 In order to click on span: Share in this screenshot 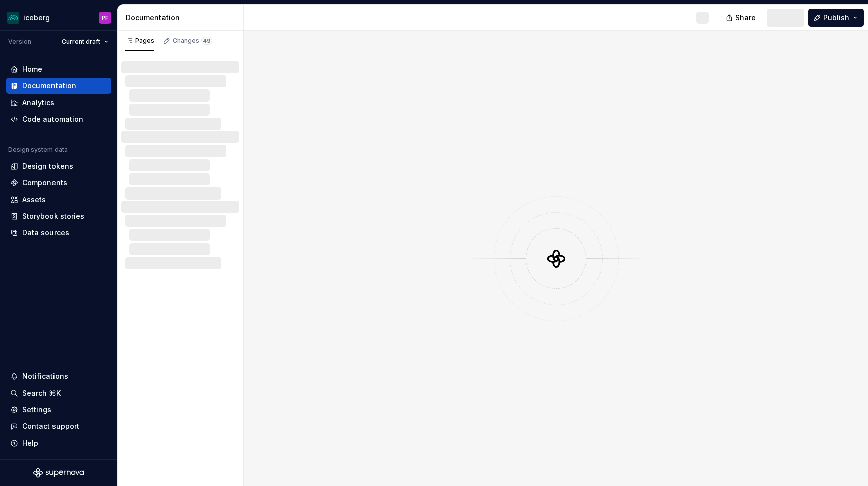, I will do `click(745, 18)`.